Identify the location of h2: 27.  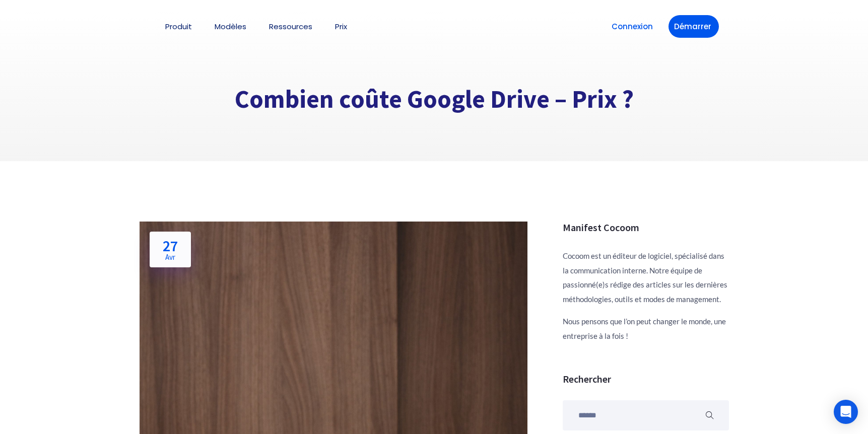
(170, 249).